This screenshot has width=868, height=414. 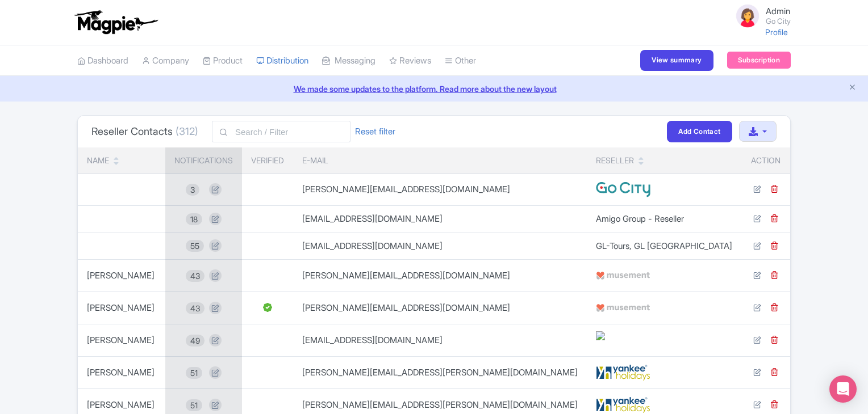 I want to click on span: 49, so click(x=195, y=341).